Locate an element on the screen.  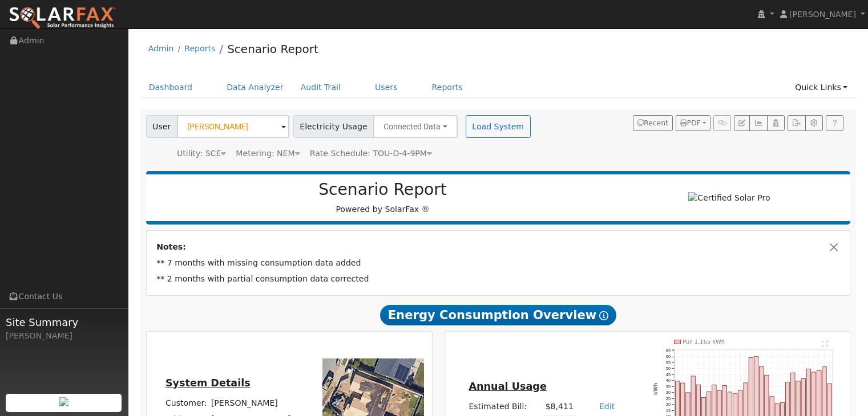
text: 60 is located at coordinates (668, 356).